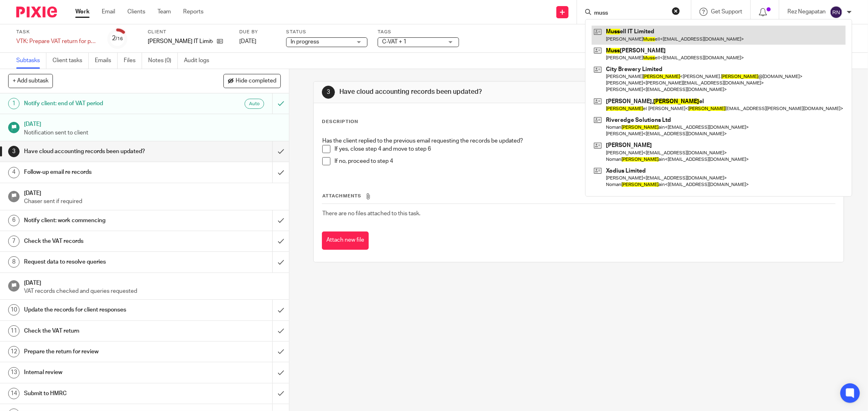 Image resolution: width=868 pixels, height=411 pixels. What do you see at coordinates (153, 291) in the screenshot?
I see `p: VAT records checked and queries requested` at bounding box center [153, 291].